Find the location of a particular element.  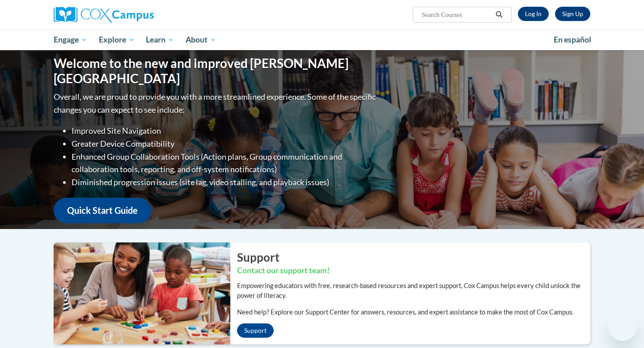

span: En español is located at coordinates (572, 39).